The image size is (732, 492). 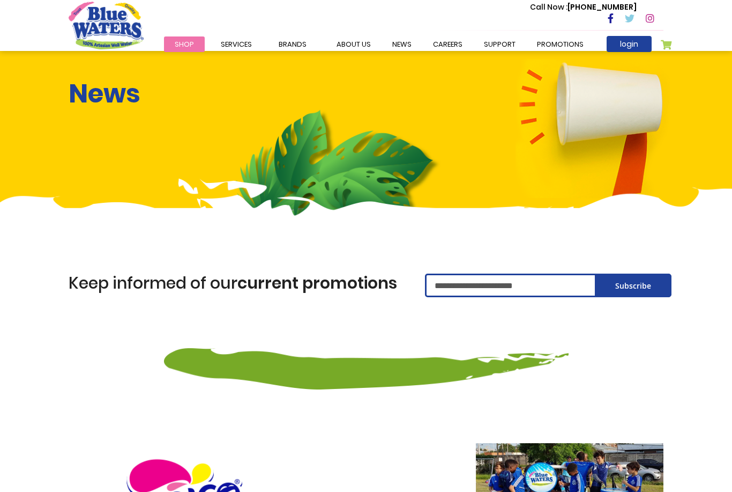 What do you see at coordinates (293, 44) in the screenshot?
I see `span: Brands` at bounding box center [293, 44].